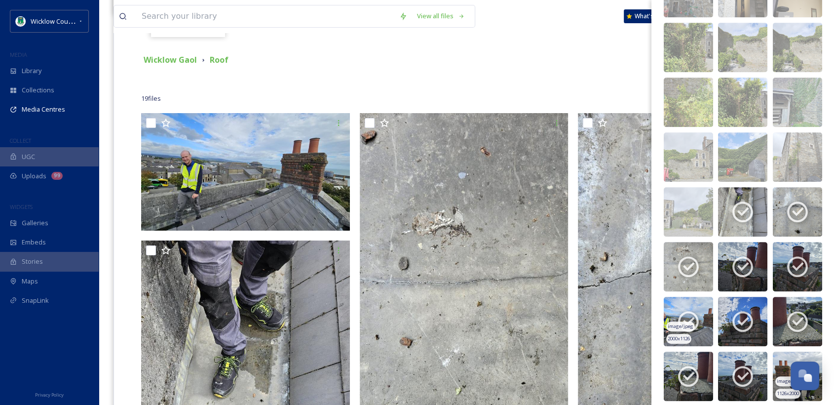 The width and height of the screenshot is (834, 405). What do you see at coordinates (65, 21) in the screenshot?
I see `span: Wicklow County Council` at bounding box center [65, 21].